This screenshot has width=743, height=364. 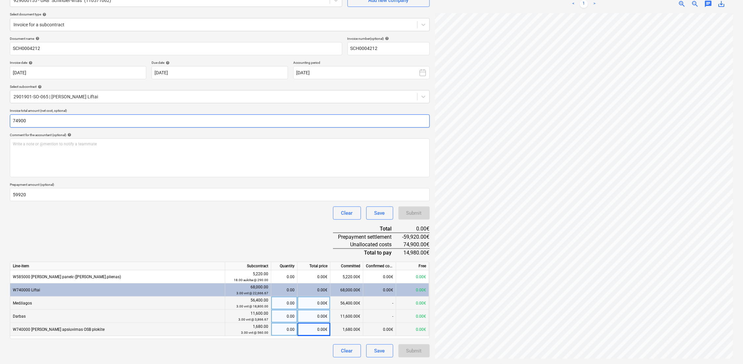 I want to click on input: Document name, so click(x=176, y=49).